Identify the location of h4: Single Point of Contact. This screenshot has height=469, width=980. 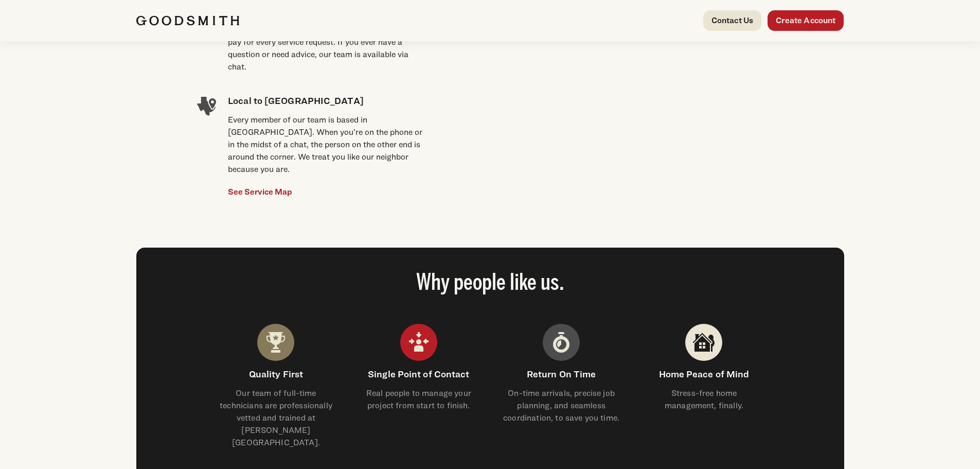
(418, 374).